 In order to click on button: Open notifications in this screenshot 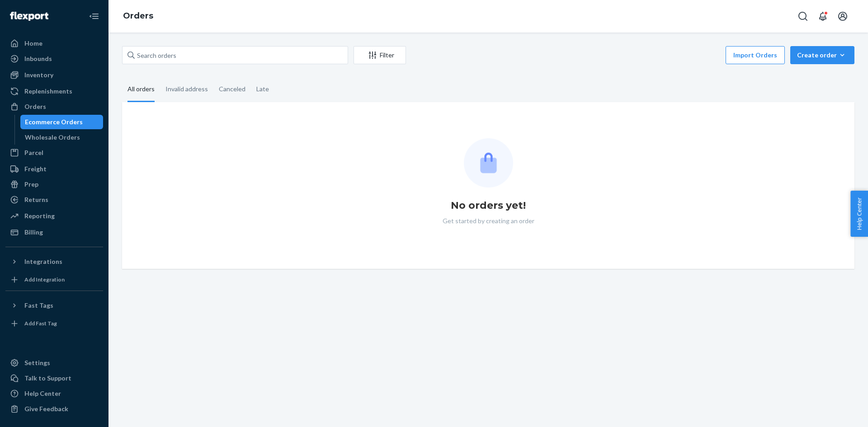, I will do `click(823, 16)`.